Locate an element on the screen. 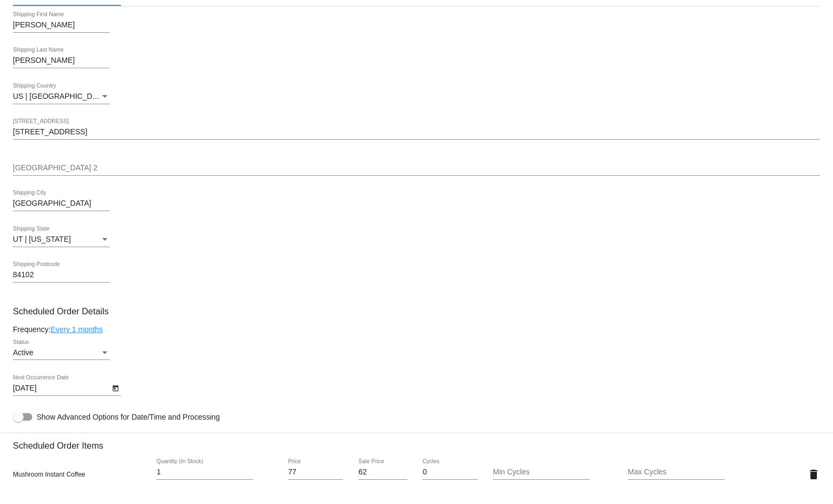  span: Mushroom Instant Coffee is located at coordinates (49, 474).